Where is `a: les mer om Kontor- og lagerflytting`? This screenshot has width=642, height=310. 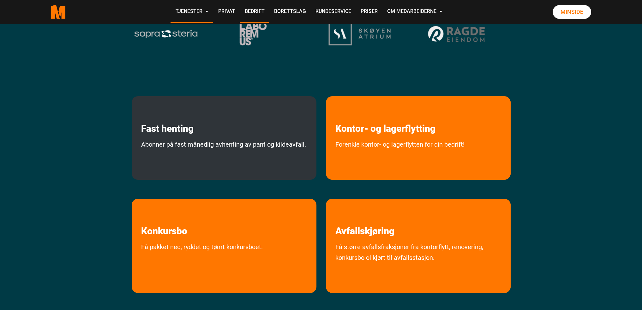 a: les mer om Kontor- og lagerflytting is located at coordinates (385, 115).